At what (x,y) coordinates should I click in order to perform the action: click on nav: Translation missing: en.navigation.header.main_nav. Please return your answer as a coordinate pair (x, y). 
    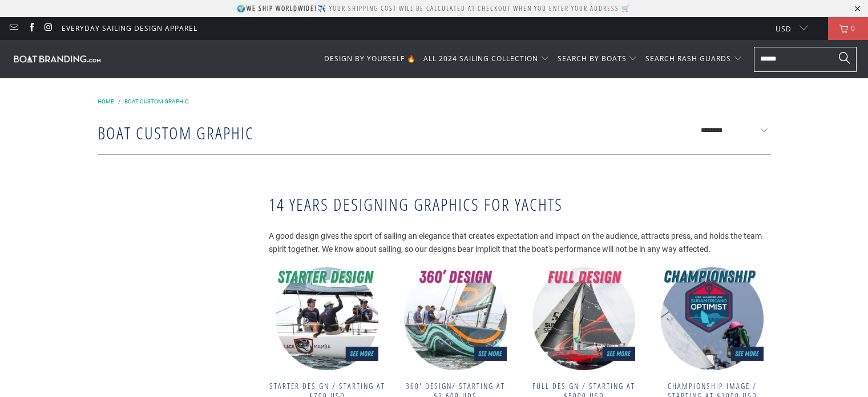
    Looking at the image, I should click on (533, 59).